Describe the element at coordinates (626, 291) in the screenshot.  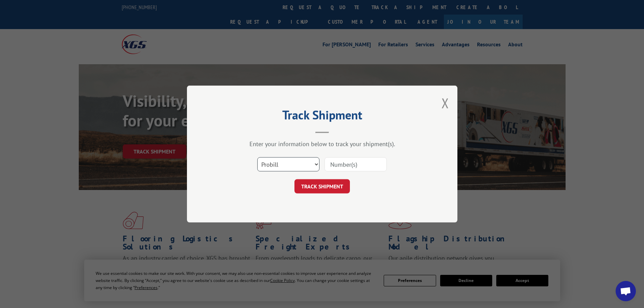
I see `div: Open chat` at that location.